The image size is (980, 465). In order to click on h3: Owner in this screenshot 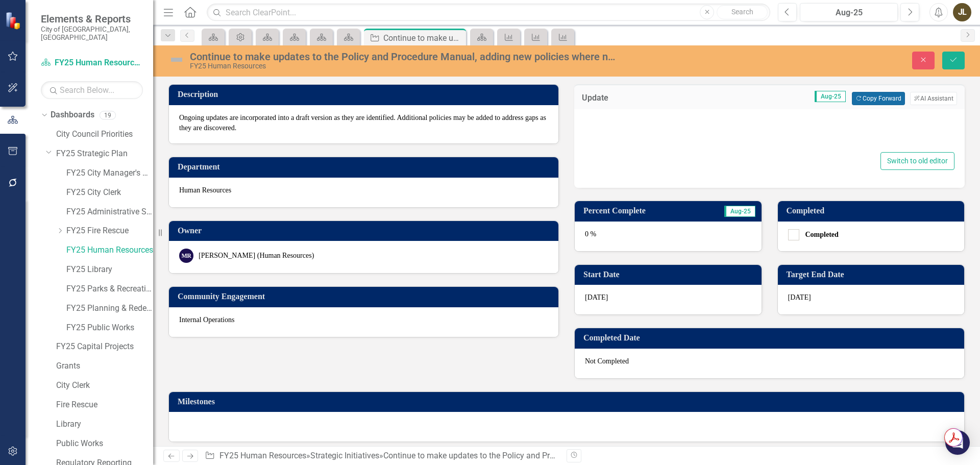, I will do `click(366, 231)`.